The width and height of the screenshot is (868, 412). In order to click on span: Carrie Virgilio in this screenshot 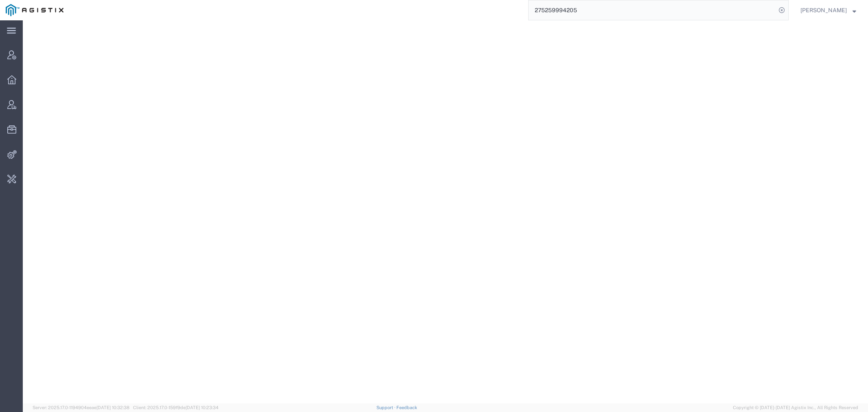, I will do `click(824, 10)`.